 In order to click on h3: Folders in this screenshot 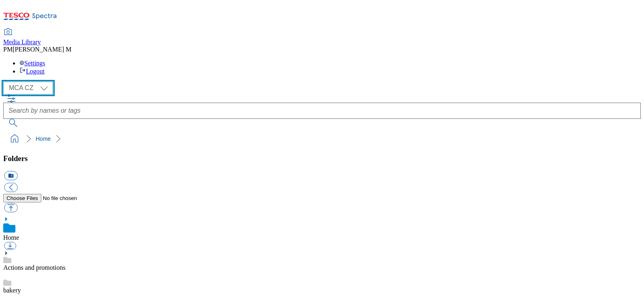, I will do `click(322, 159)`.